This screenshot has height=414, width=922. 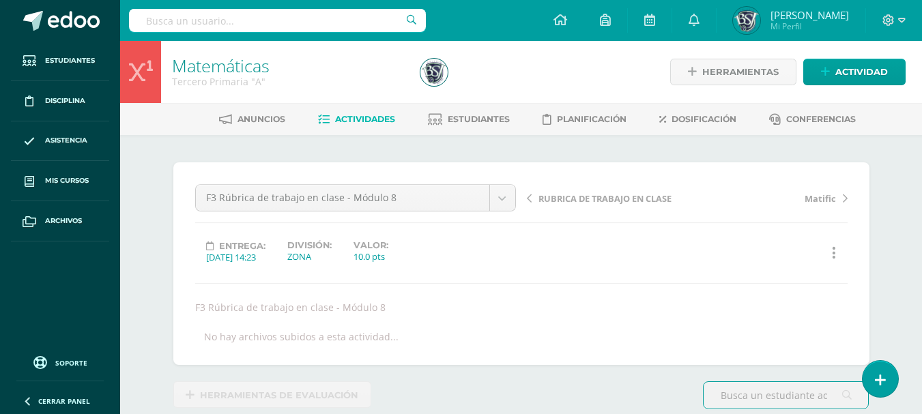 I want to click on label: Valor:, so click(x=370, y=245).